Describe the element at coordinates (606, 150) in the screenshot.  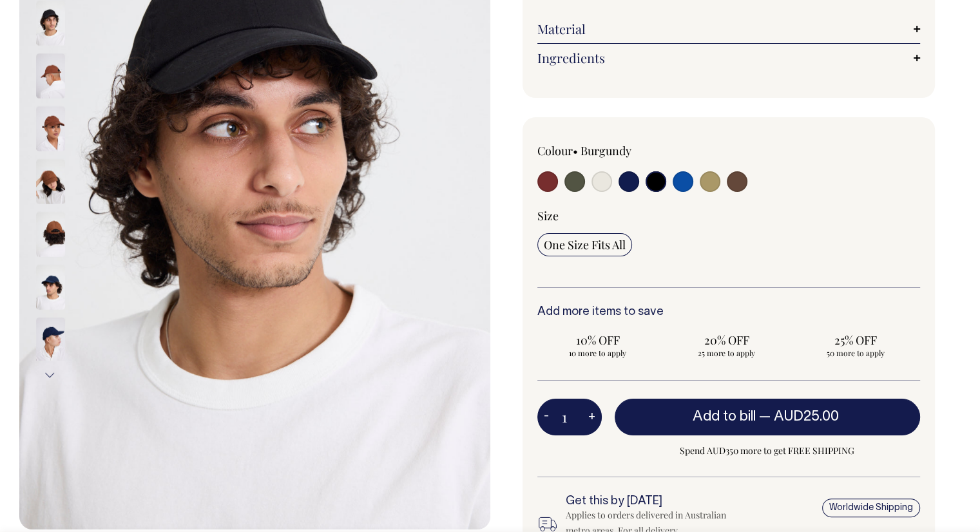
I see `label: Burgundy` at that location.